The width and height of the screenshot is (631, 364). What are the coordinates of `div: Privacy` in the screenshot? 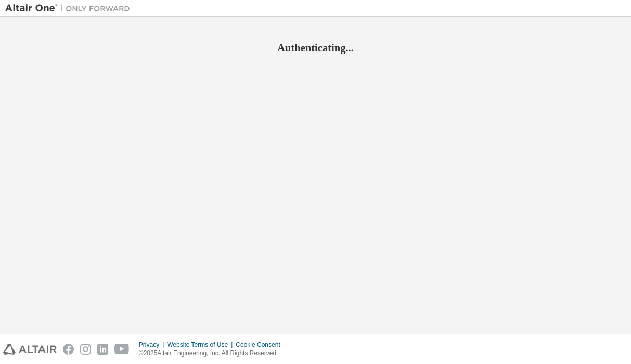 It's located at (153, 345).